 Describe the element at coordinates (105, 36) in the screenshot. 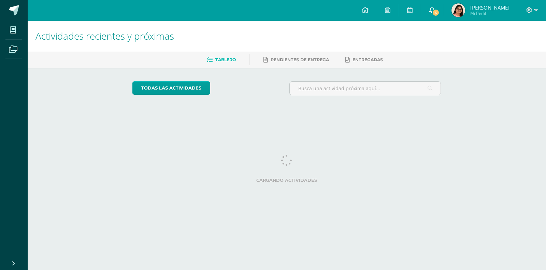

I see `span: Actividades recientes y próximas` at that location.